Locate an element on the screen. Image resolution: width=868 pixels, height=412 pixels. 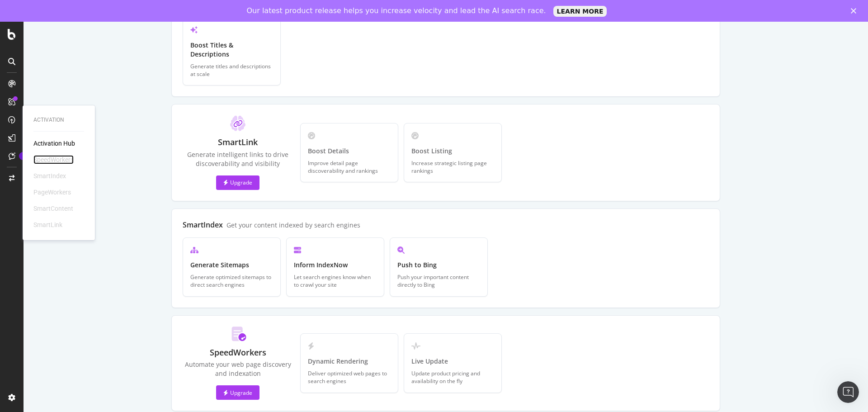
a: Inform IndexNowLet search engines know when to crawl your site is located at coordinates (335, 267).